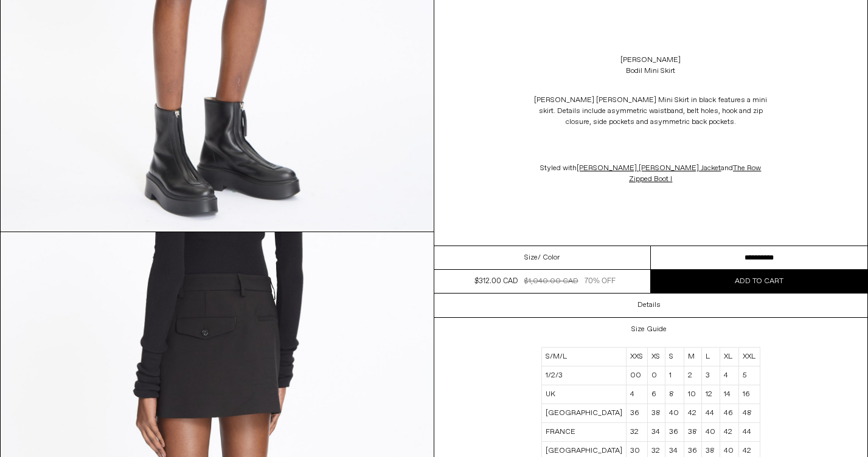 The height and width of the screenshot is (457, 868). Describe the element at coordinates (711, 375) in the screenshot. I see `td: 3` at that location.